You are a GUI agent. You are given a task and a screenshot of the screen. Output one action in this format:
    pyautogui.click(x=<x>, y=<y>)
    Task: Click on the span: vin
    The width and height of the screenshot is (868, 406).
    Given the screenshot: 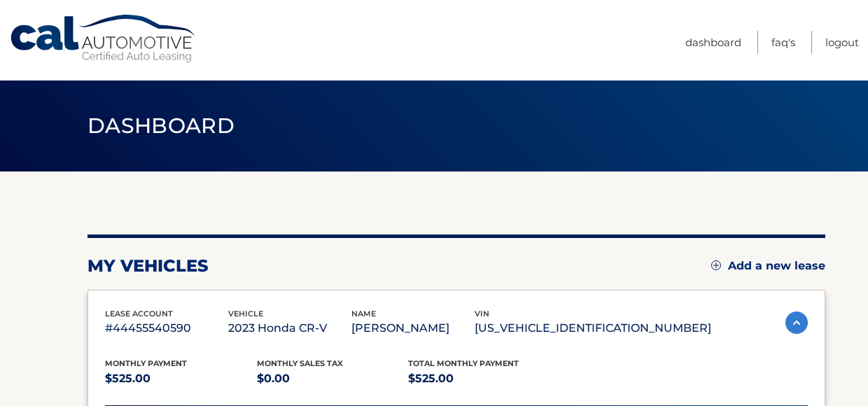 What is the action you would take?
    pyautogui.click(x=481, y=314)
    